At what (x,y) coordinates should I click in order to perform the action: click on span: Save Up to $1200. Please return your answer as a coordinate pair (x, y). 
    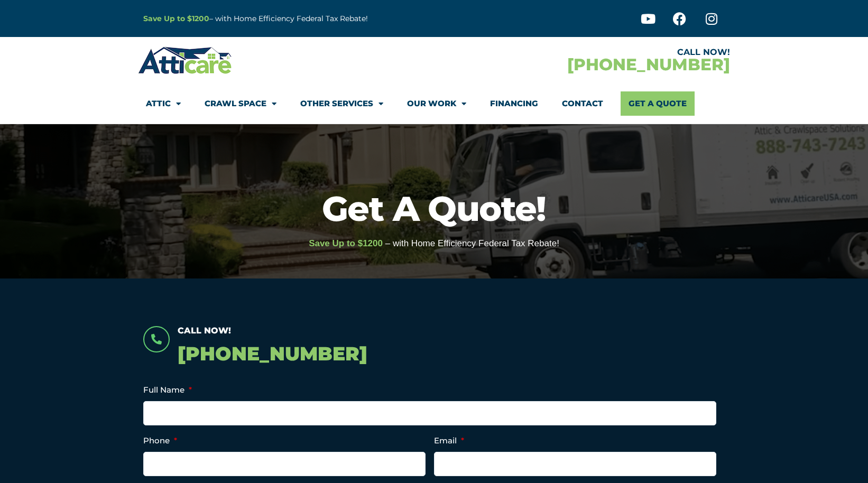
    Looking at the image, I should click on (345, 243).